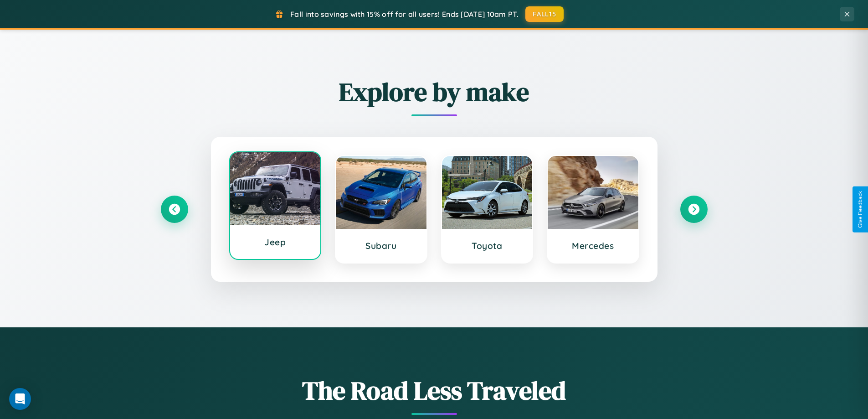 Image resolution: width=868 pixels, height=419 pixels. What do you see at coordinates (20, 399) in the screenshot?
I see `div: Open Intercom Messenger` at bounding box center [20, 399].